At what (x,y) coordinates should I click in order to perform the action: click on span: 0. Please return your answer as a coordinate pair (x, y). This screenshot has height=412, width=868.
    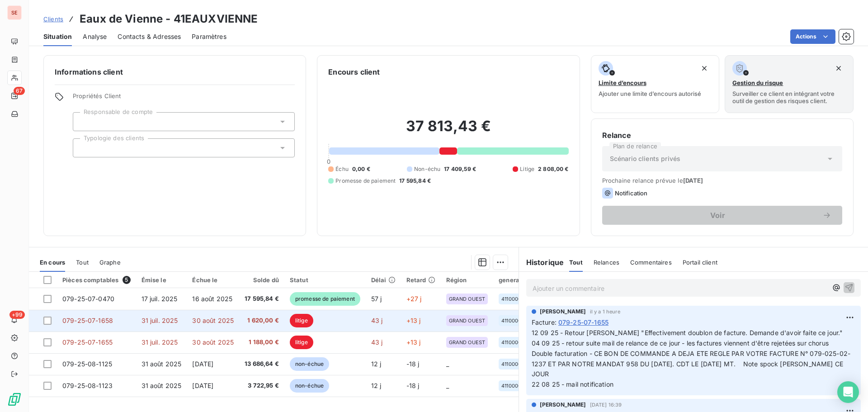
    Looking at the image, I should click on (329, 162).